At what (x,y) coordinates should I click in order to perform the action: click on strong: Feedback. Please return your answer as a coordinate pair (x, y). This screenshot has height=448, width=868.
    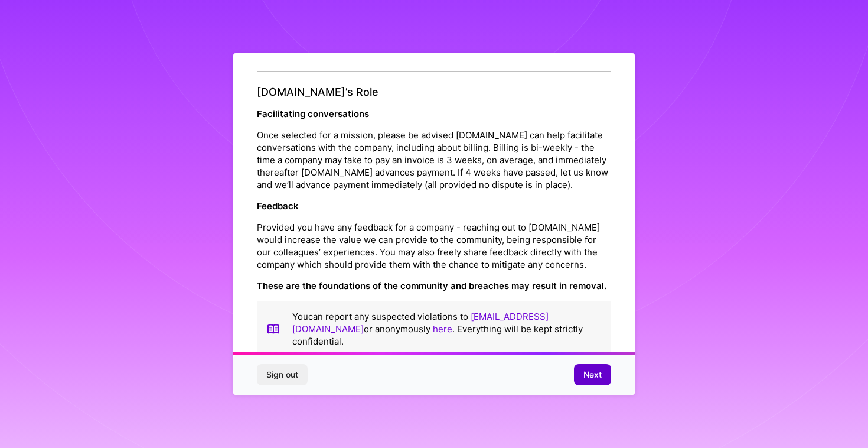
    Looking at the image, I should click on (278, 206).